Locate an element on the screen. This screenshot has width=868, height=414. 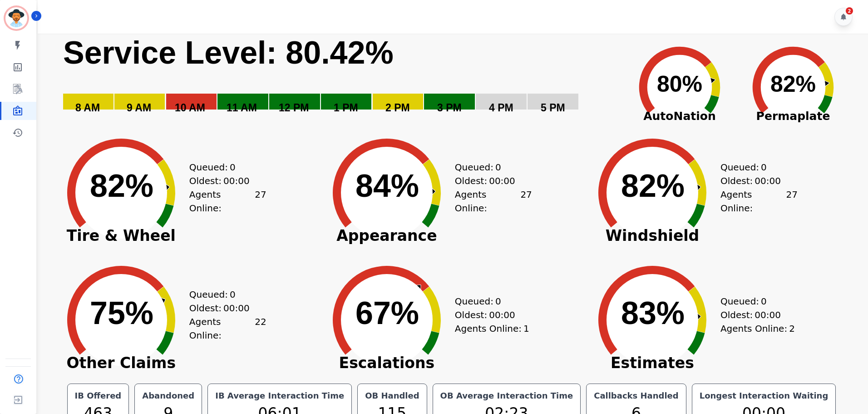
text: 1 PM is located at coordinates (346, 108).